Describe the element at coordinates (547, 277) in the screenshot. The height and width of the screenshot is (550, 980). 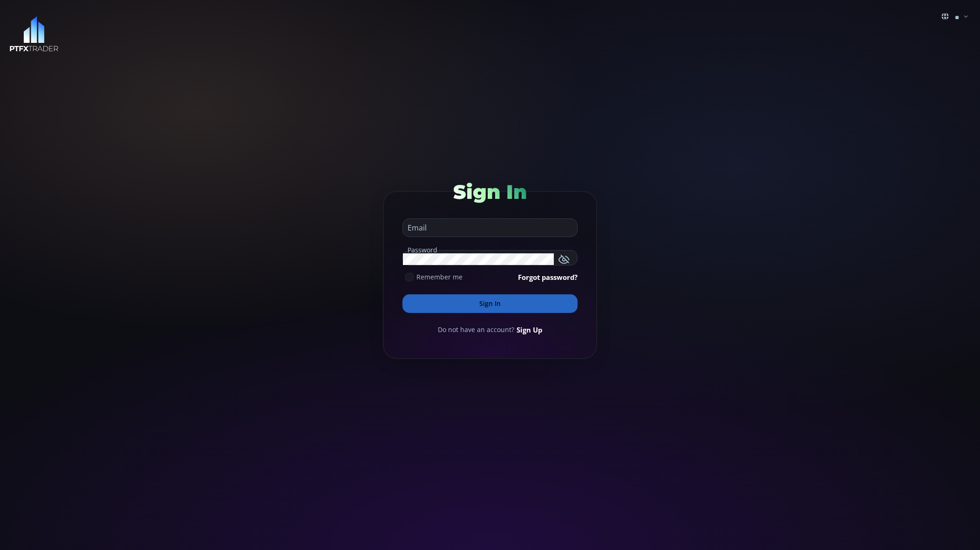
I see `a: Forgot password?` at that location.